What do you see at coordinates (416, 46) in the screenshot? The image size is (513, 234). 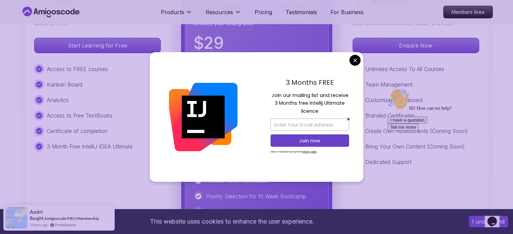 I see `button: Enquire Now` at bounding box center [416, 46].